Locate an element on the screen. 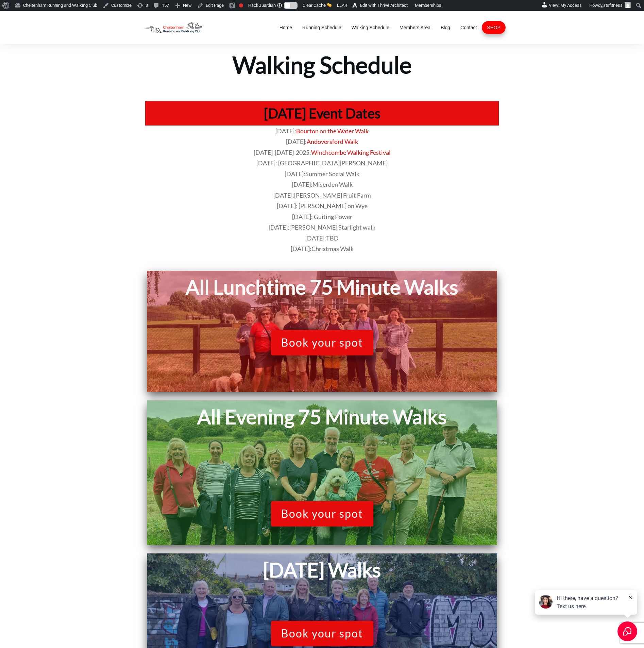 This screenshot has width=644, height=648. h1: All Evening 75 Minute Walks is located at coordinates (322, 417).